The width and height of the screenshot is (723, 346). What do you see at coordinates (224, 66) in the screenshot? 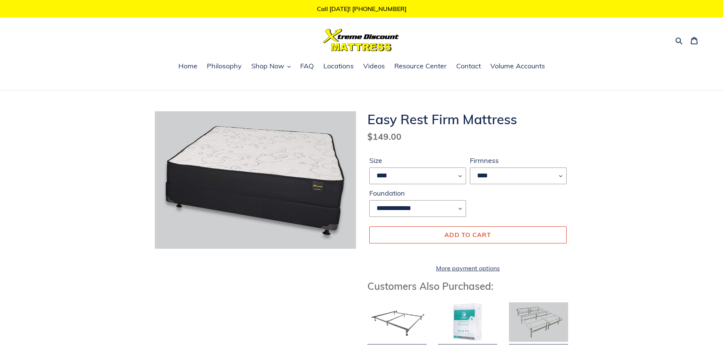
I see `span: Philosophy` at bounding box center [224, 66].